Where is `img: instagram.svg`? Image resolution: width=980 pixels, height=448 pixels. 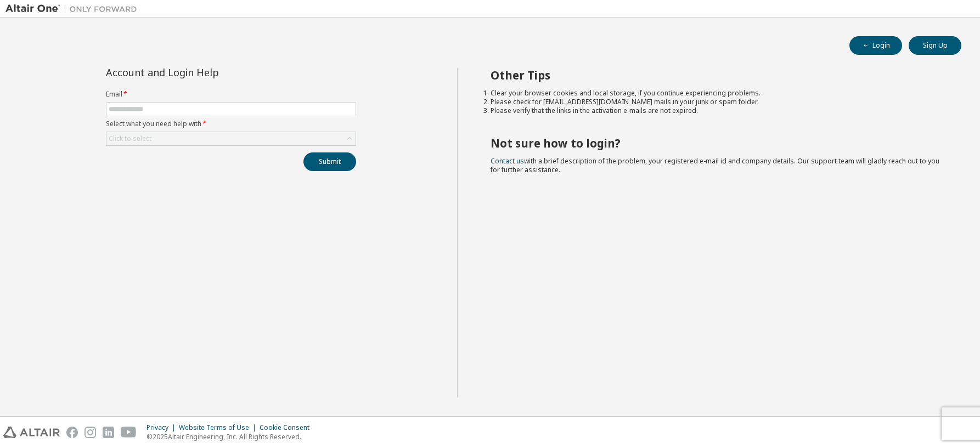
img: instagram.svg is located at coordinates (90, 432).